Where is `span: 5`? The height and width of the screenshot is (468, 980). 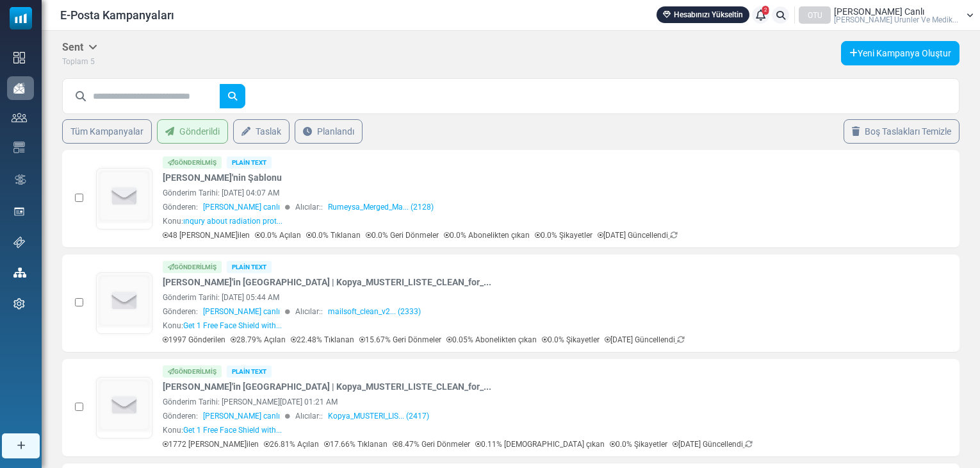 span: 5 is located at coordinates (92, 62).